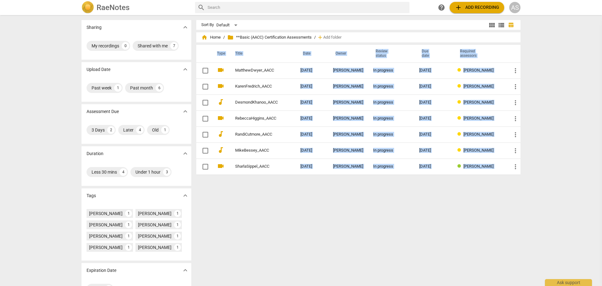 Image resolution: width=602 pixels, height=286 pixels. Describe the element at coordinates (142, 88) in the screenshot. I see `div: Past month` at that location.